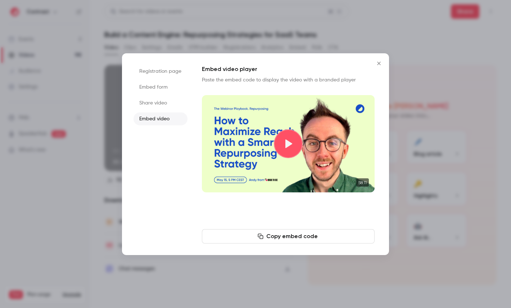 Image resolution: width=511 pixels, height=308 pixels. Describe the element at coordinates (160, 103) in the screenshot. I see `li: Share video` at that location.